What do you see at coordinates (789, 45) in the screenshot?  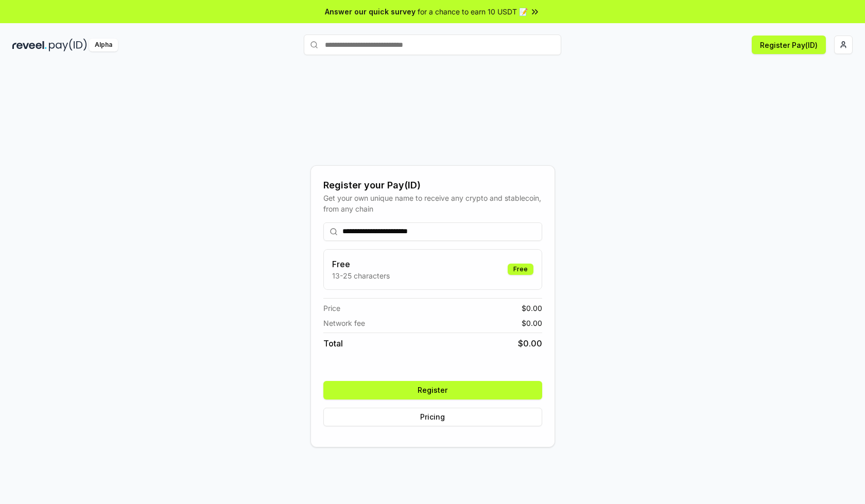 I see `button: Register Pay(ID)` at bounding box center [789, 45].